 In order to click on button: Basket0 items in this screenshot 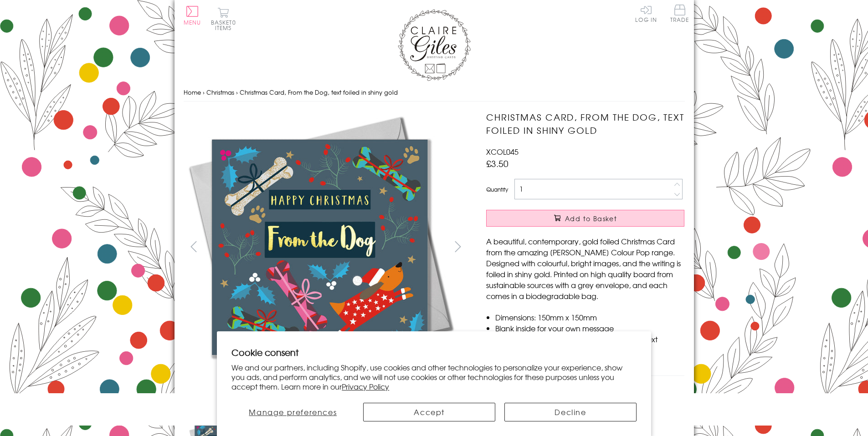, I will do `click(223, 19)`.